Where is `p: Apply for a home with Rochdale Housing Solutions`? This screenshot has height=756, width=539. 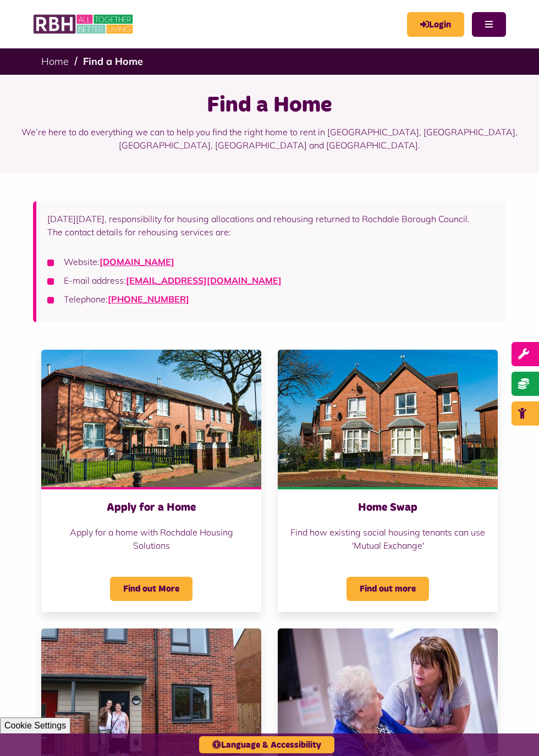 p: Apply for a home with Rochdale Housing Solutions is located at coordinates (151, 539).